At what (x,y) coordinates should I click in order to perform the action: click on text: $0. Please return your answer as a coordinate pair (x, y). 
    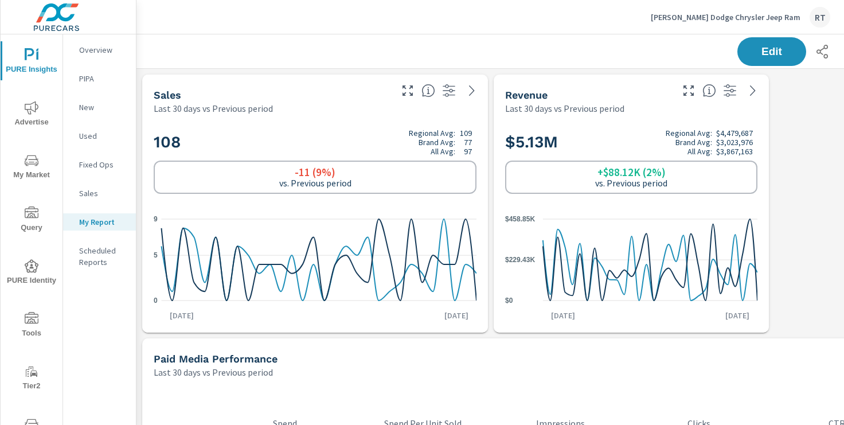
    Looking at the image, I should click on (509, 300).